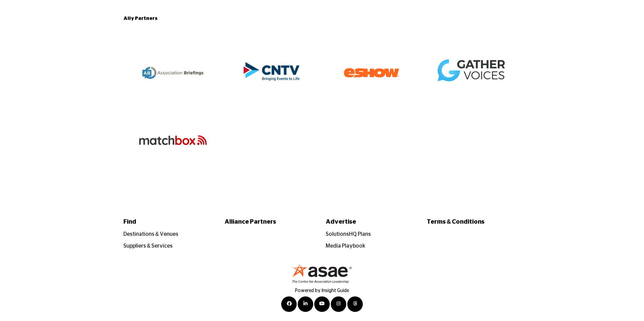 The height and width of the screenshot is (321, 644). What do you see at coordinates (322, 291) in the screenshot?
I see `a: Powered by Insight Guide` at bounding box center [322, 291].